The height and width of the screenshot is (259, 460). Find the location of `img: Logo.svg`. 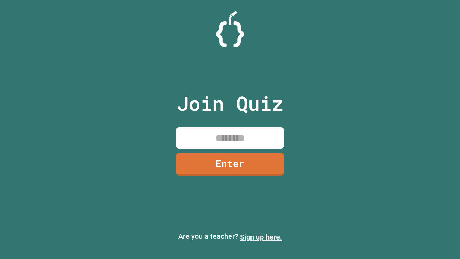

img: Logo.svg is located at coordinates (230, 29).